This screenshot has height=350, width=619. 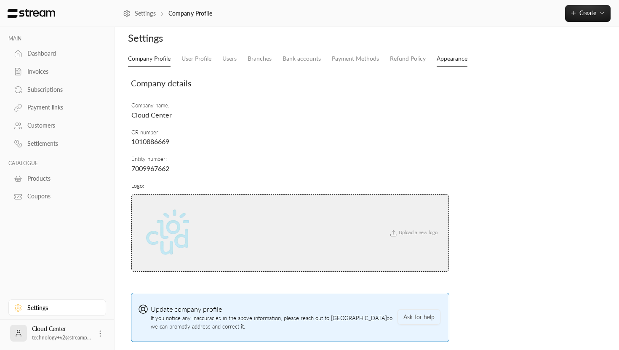 What do you see at coordinates (61, 337) in the screenshot?
I see `span: technology+v2@streamp...` at bounding box center [61, 337].